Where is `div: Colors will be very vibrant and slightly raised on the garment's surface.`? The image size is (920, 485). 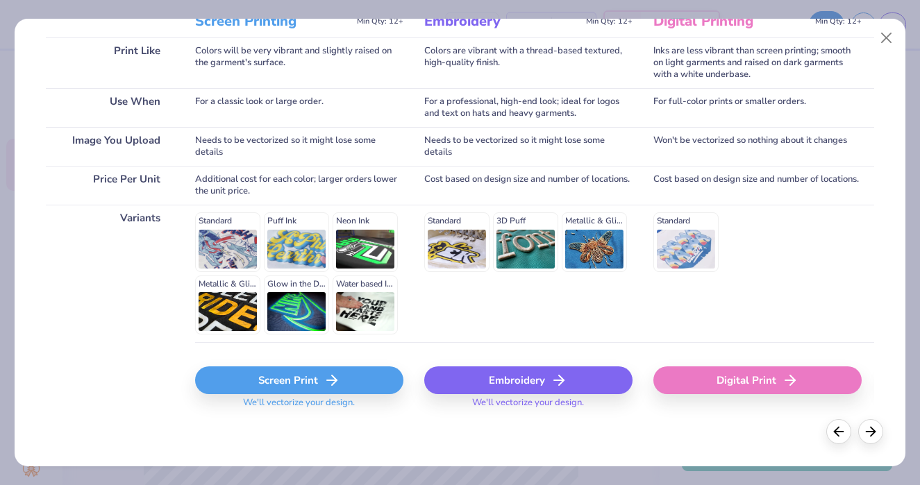
div: Colors will be very vibrant and slightly raised on the garment's surface. is located at coordinates (299, 63).